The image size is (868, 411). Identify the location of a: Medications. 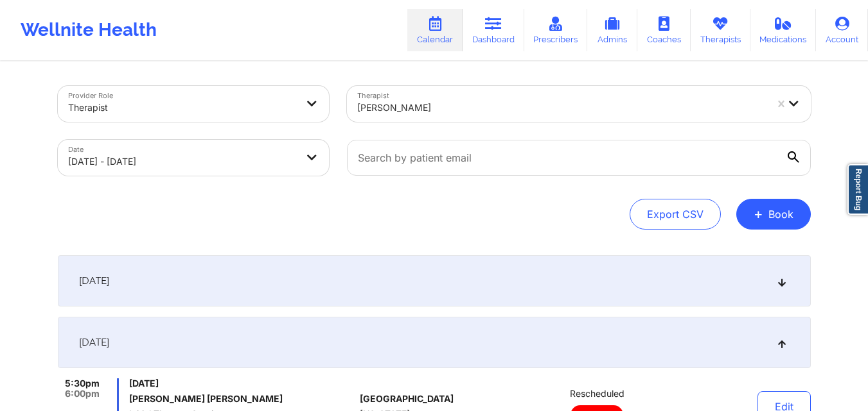
(783, 30).